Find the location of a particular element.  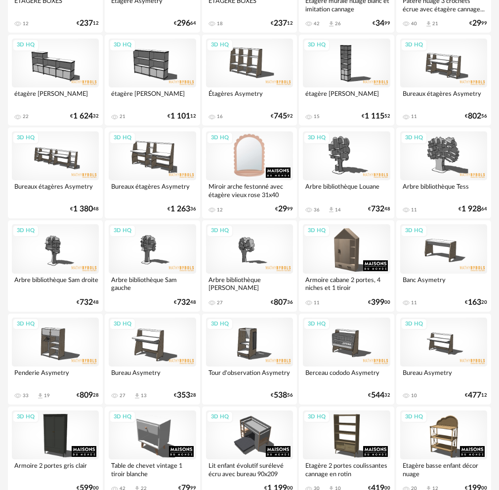

div: Étagères Asymetry is located at coordinates (250, 97).